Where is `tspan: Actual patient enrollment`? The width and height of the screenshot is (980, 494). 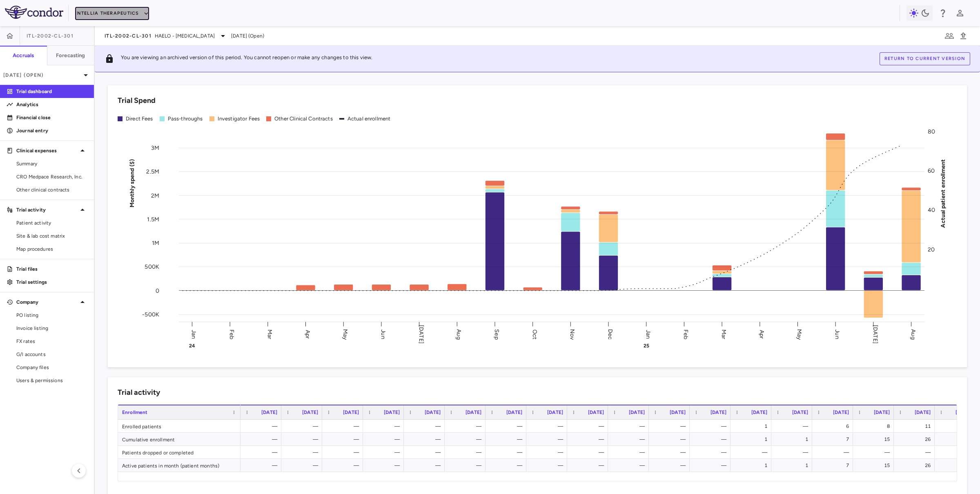
tspan: Actual patient enrollment is located at coordinates (943, 193).